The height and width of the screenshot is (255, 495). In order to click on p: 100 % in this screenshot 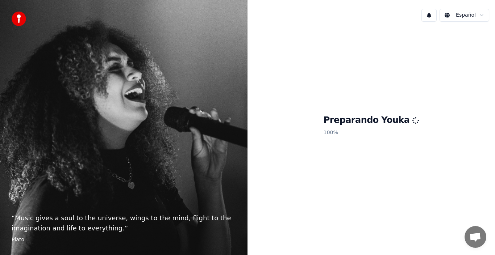, I will do `click(371, 133)`.